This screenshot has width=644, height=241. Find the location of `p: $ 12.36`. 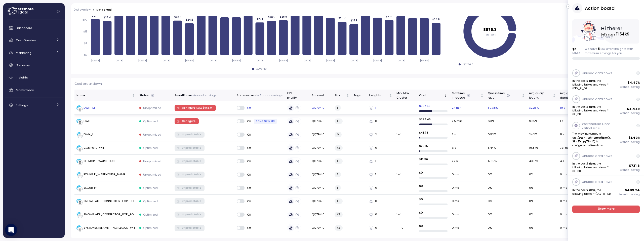

p: $ 12.36 is located at coordinates (434, 159).